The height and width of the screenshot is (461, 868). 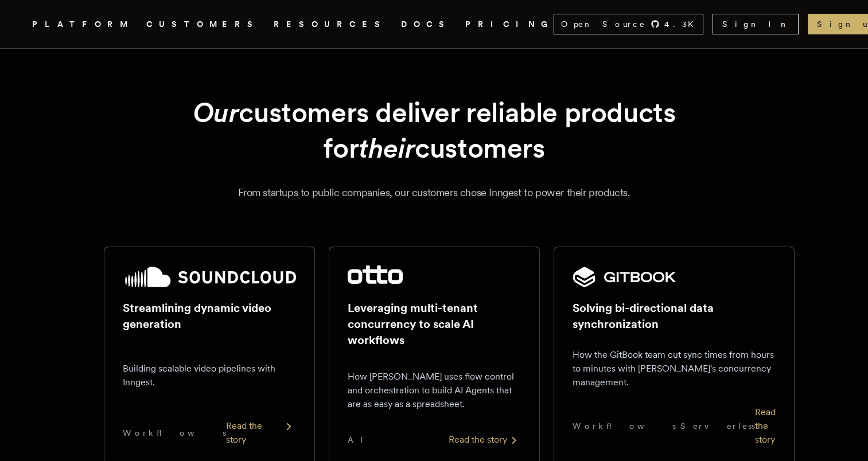 I want to click on span: Serverless, so click(x=718, y=426).